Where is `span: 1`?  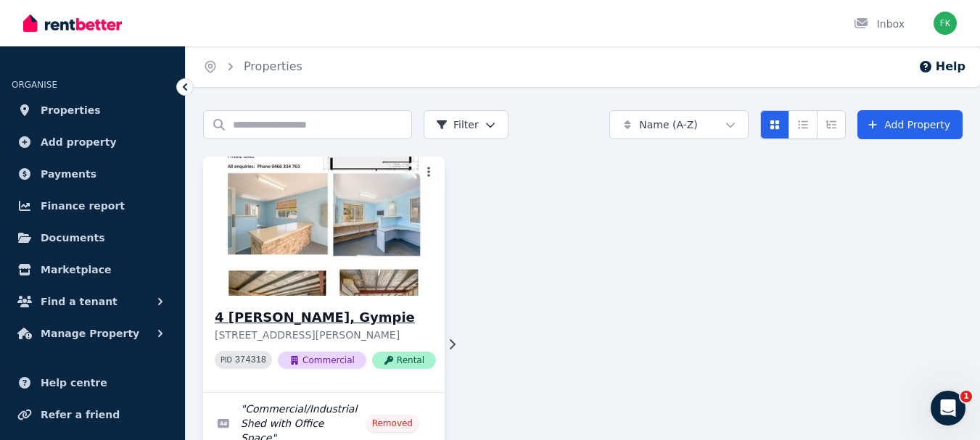 span: 1 is located at coordinates (966, 396).